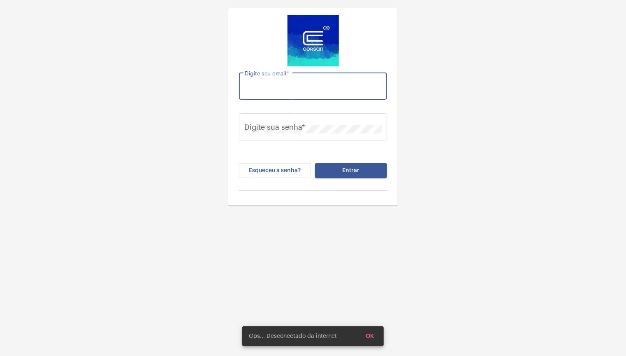 This screenshot has width=626, height=356. I want to click on button: Esqueceu a senha?, so click(275, 170).